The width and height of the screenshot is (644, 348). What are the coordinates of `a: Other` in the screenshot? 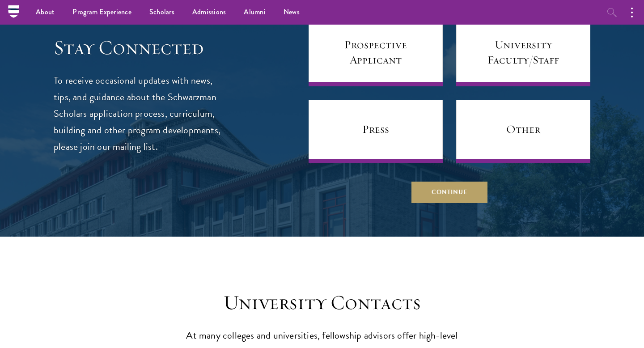 It's located at (524, 132).